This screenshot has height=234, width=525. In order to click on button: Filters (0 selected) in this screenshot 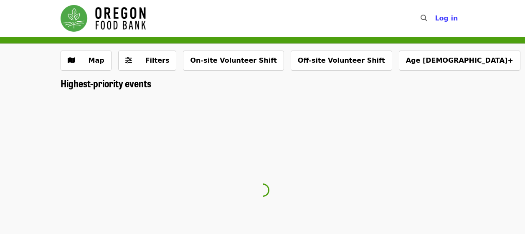, I will do `click(147, 61)`.